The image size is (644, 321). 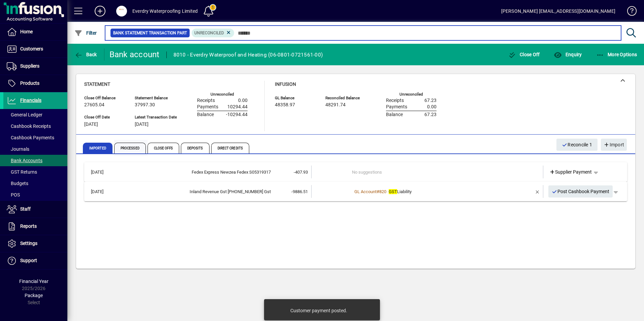 What do you see at coordinates (86, 33) in the screenshot?
I see `button: Filter` at bounding box center [86, 33].